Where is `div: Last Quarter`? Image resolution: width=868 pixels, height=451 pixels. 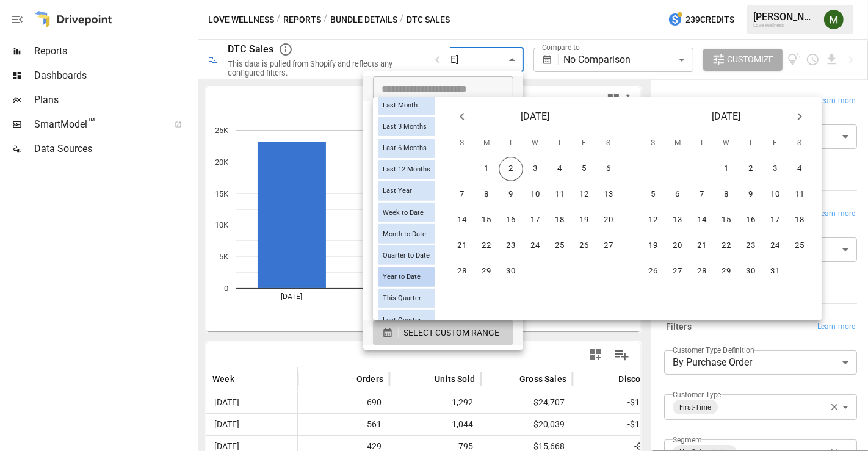 div: Last Quarter is located at coordinates (407, 320).